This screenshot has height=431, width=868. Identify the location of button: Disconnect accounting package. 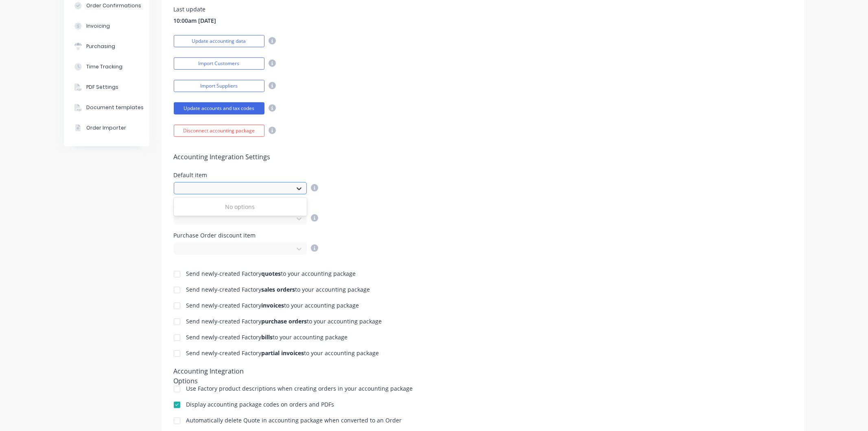
(219, 131).